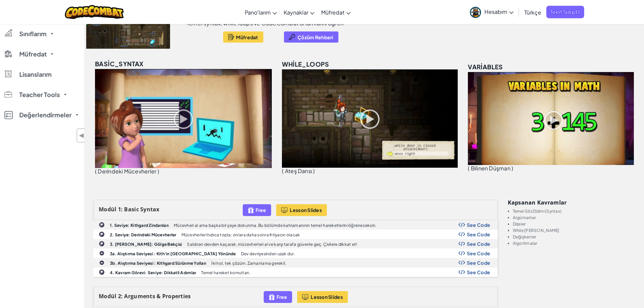 The height and width of the screenshot is (308, 644). I want to click on li: Dizeler, so click(574, 224).